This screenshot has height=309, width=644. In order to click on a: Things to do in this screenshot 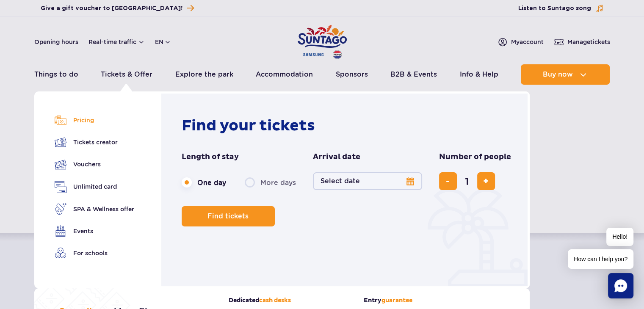, I will do `click(56, 75)`.